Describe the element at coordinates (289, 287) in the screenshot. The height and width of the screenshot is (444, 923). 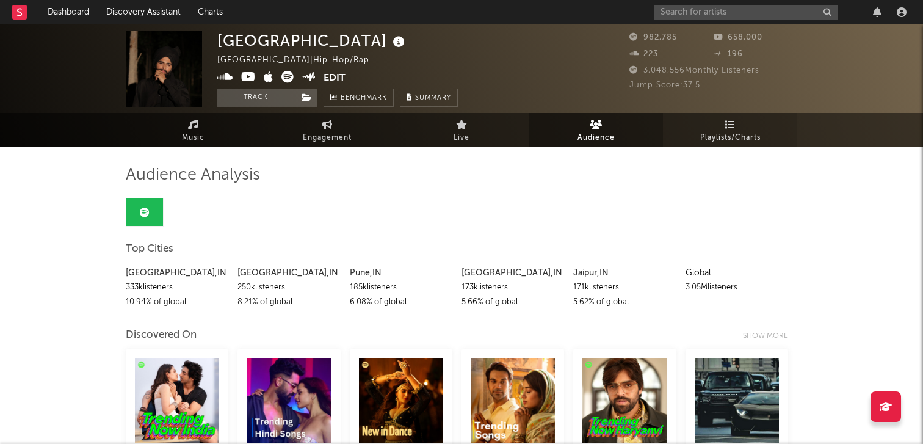
I see `div: 250k listeners` at that location.